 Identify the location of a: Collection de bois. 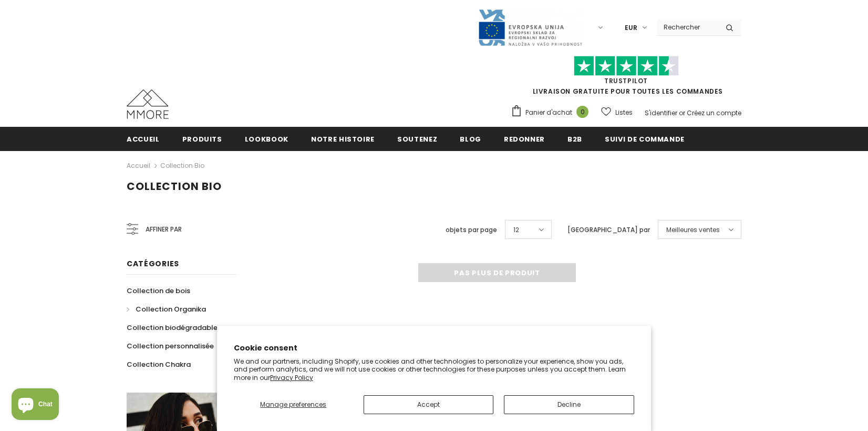
(158, 291).